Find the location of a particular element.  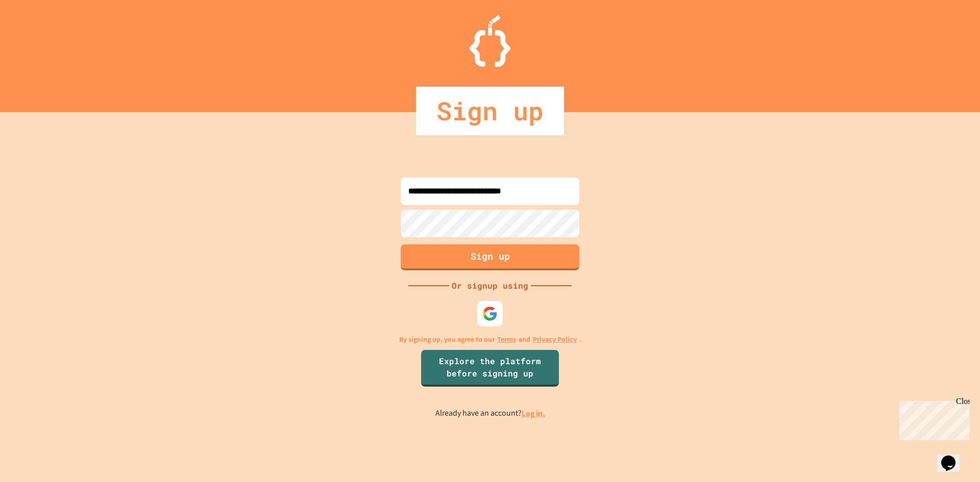

a: Terms is located at coordinates (507, 339).